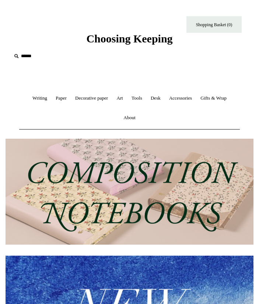 The width and height of the screenshot is (259, 304). Describe the element at coordinates (137, 98) in the screenshot. I see `a: Tools` at that location.